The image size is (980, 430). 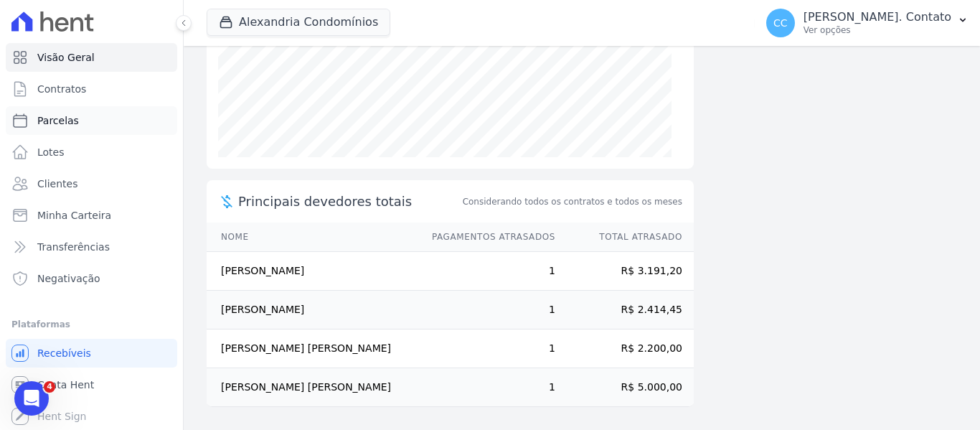 I want to click on div: Plataformas, so click(x=91, y=324).